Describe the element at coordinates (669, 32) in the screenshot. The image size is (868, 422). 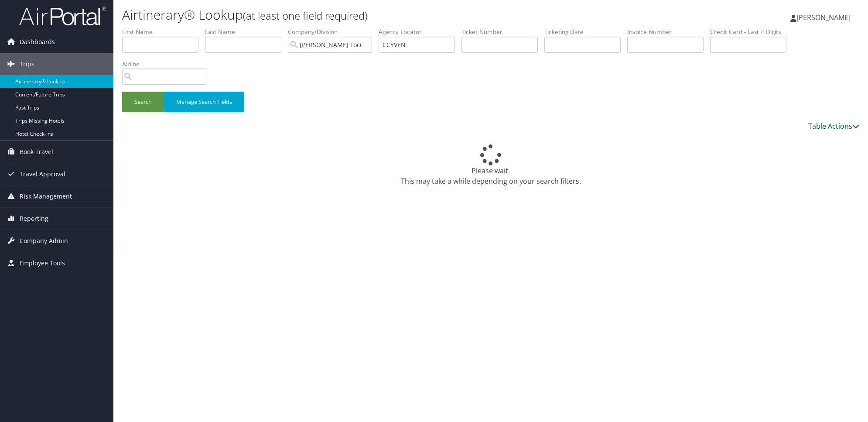
I see `label: Invoice Number` at that location.